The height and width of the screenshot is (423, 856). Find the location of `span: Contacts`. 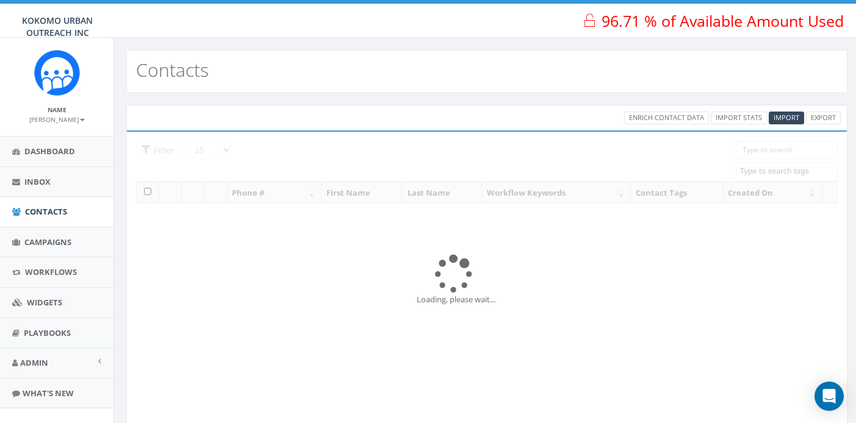

span: Contacts is located at coordinates (46, 212).